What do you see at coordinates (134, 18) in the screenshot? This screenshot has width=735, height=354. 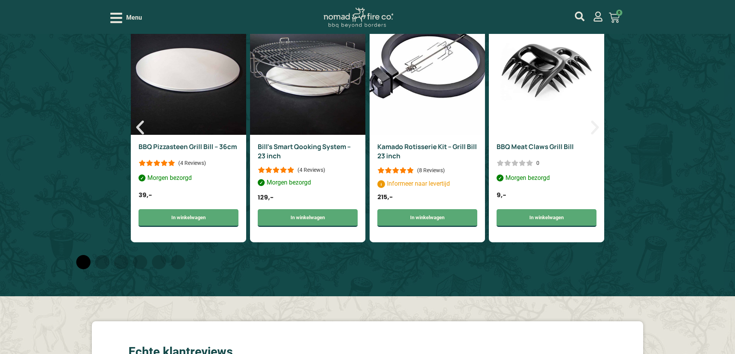 I see `span: Menu` at bounding box center [134, 18].